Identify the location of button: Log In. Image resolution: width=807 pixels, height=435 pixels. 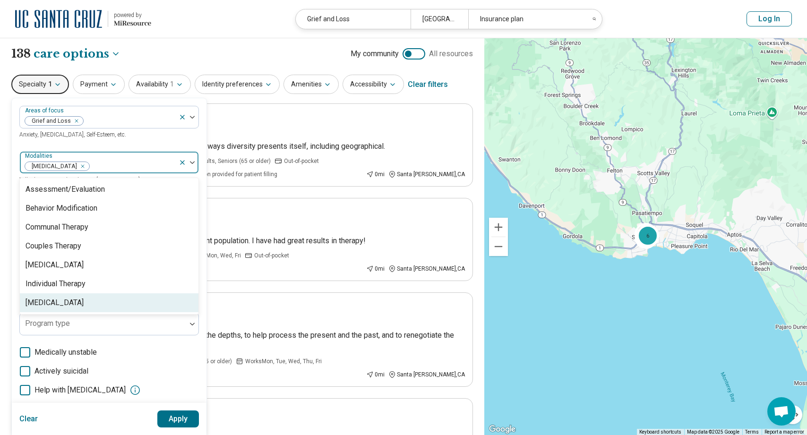
(769, 19).